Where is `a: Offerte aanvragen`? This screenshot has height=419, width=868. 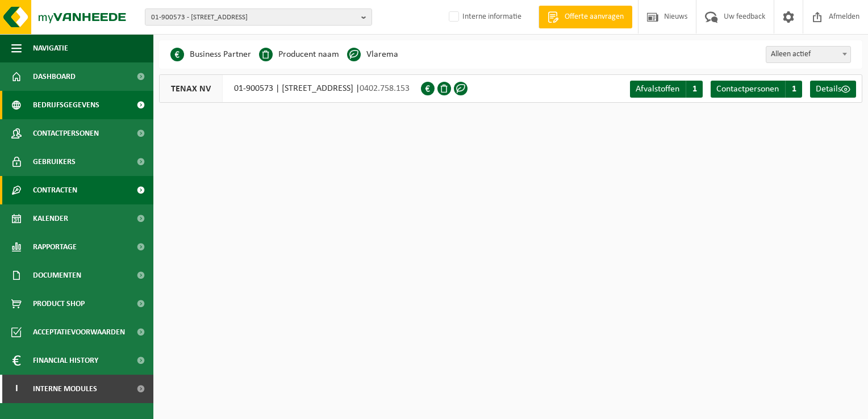
a: Offerte aanvragen is located at coordinates (585, 17).